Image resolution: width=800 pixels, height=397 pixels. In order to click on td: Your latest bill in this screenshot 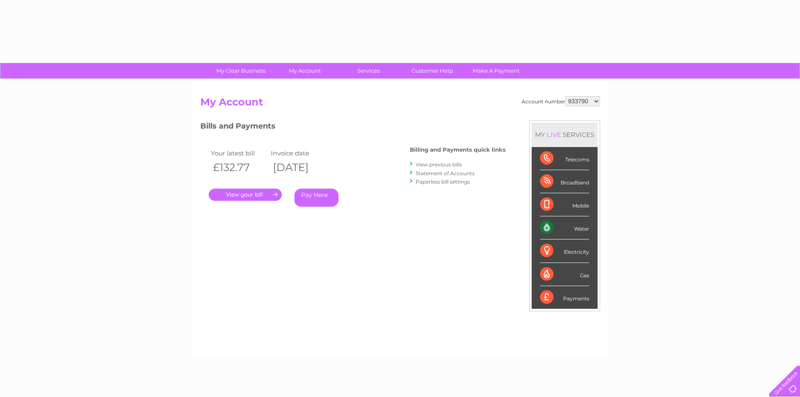, I will do `click(239, 153)`.